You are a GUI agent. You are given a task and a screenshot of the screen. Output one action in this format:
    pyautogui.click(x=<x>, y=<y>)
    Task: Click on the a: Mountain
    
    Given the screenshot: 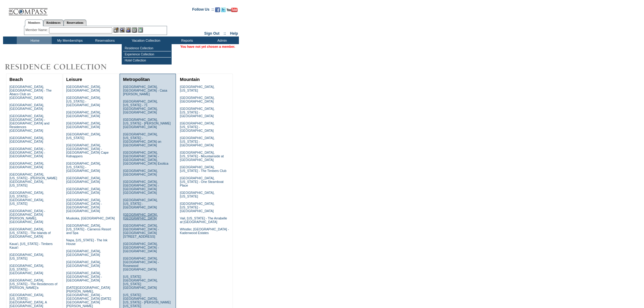 What is the action you would take?
    pyautogui.click(x=190, y=79)
    